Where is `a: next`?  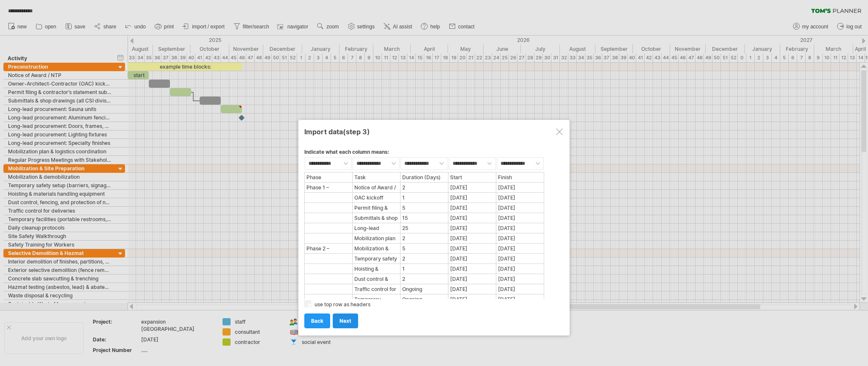 a: next is located at coordinates (345, 321).